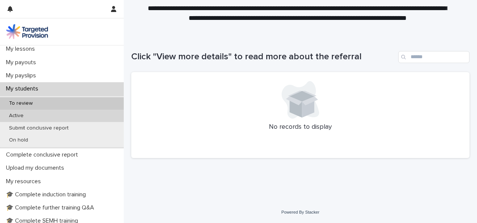 The width and height of the screenshot is (477, 223). I want to click on p: My students, so click(24, 89).